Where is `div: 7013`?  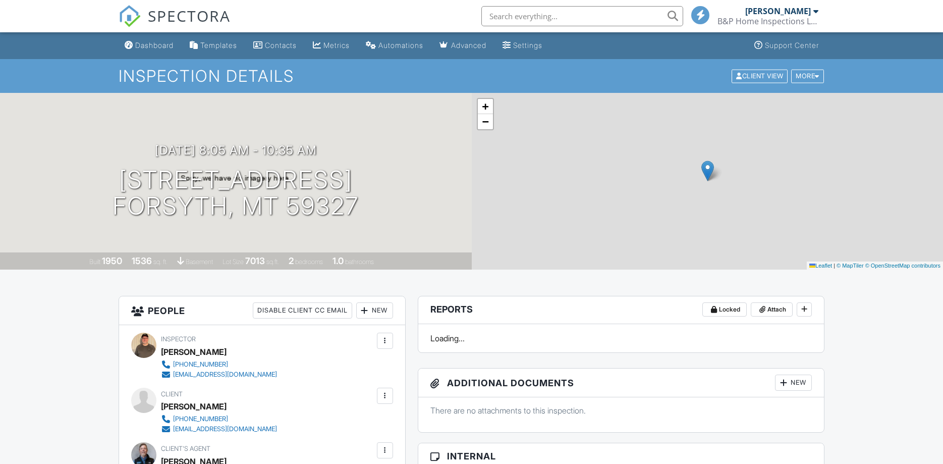 div: 7013 is located at coordinates (255, 260).